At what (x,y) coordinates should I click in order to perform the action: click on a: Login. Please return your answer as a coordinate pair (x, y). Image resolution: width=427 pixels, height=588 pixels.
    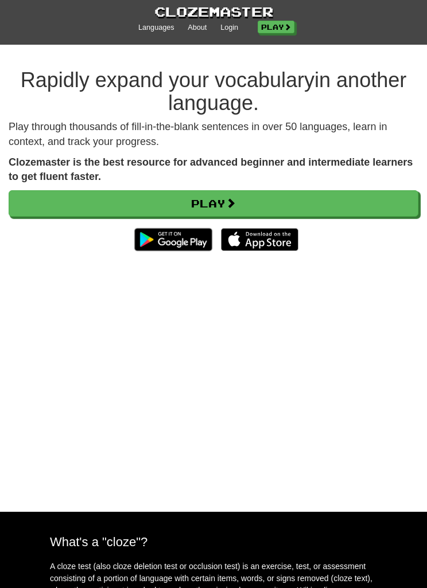
    Looking at the image, I should click on (229, 28).